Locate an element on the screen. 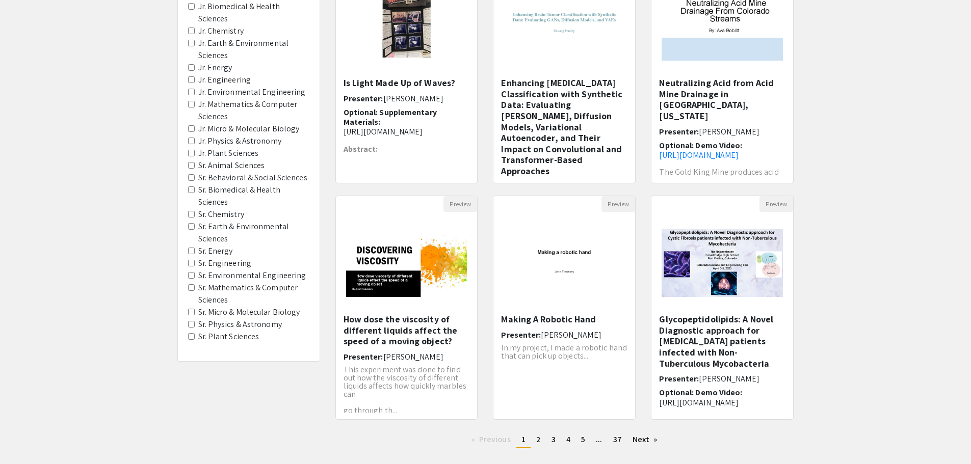 Image resolution: width=971 pixels, height=464 pixels. span: 3 is located at coordinates (553, 439).